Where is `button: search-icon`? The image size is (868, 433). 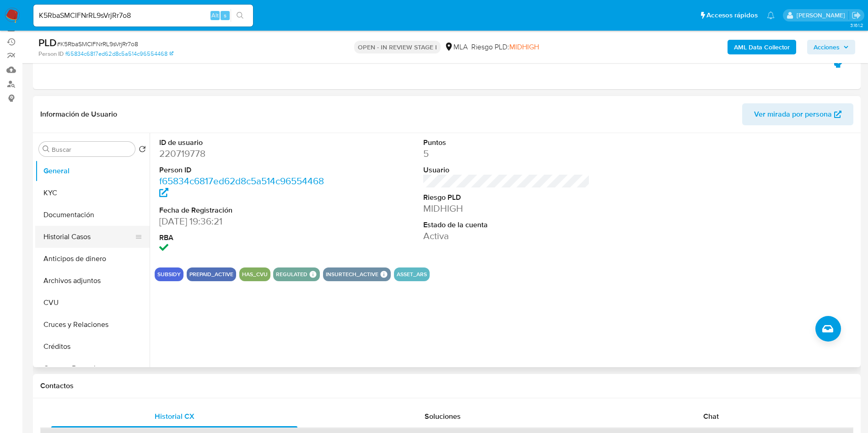 button: search-icon is located at coordinates (240, 15).